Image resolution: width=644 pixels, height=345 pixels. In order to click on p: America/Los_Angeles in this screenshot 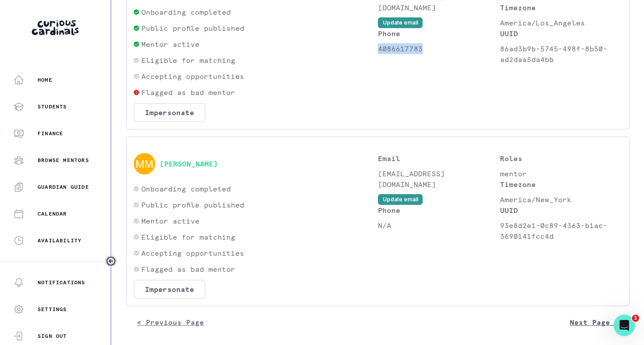, I will do `click(561, 23)`.